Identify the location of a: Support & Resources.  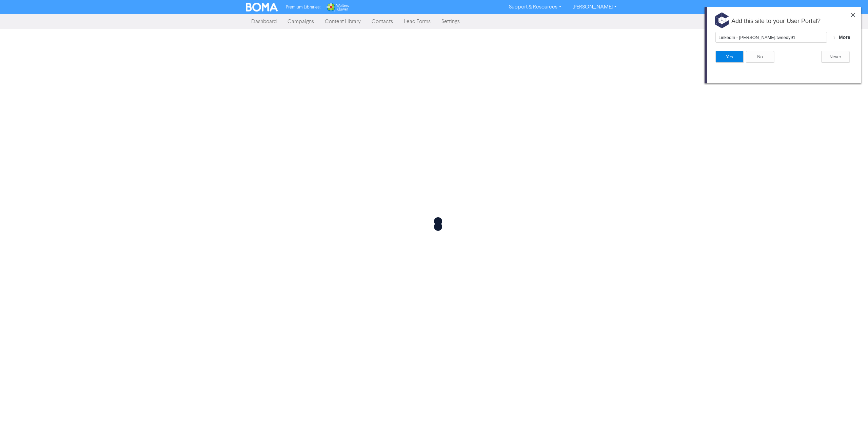
(535, 7).